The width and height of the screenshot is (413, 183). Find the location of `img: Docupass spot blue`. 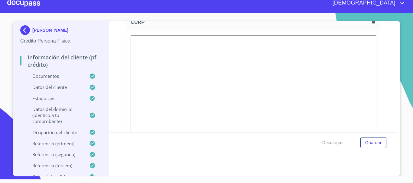

img: Docupass spot blue is located at coordinates (26, 30).